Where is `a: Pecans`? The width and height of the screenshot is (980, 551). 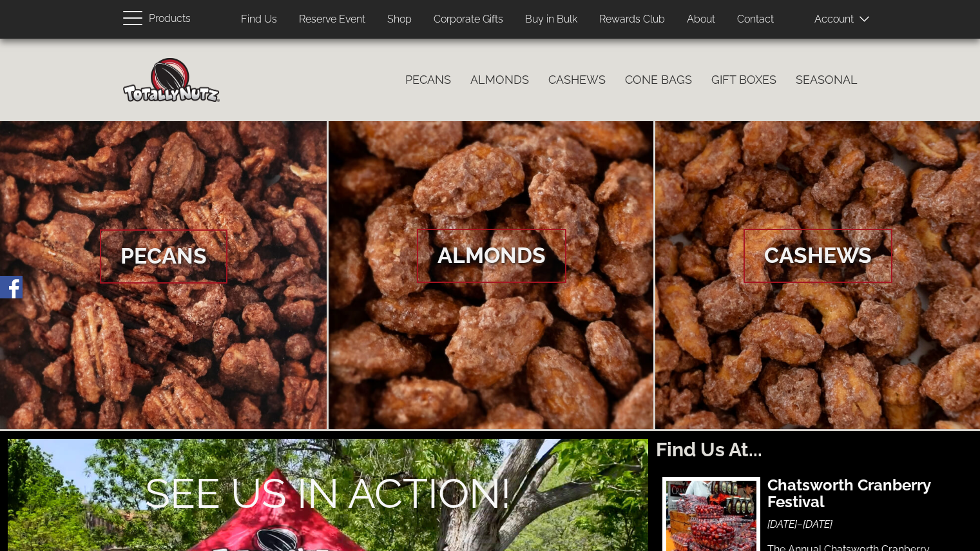
a: Pecans is located at coordinates (427, 80).